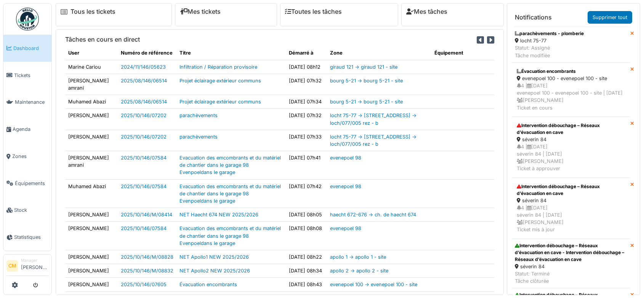 The height and width of the screenshot is (298, 644). Describe the element at coordinates (306, 53) in the screenshot. I see `th: Démarré à` at that location.